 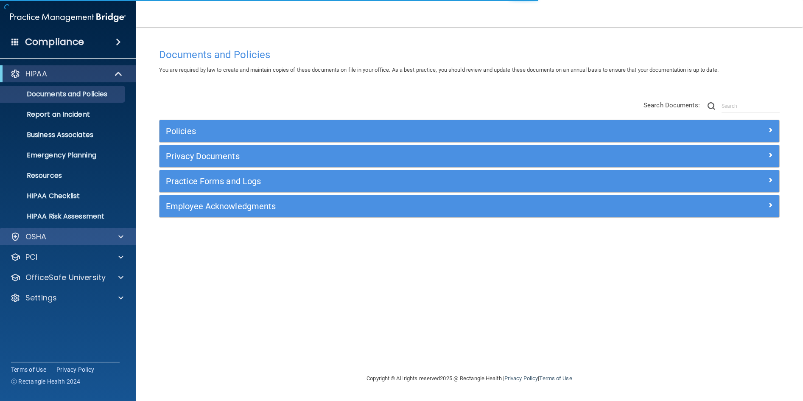 What do you see at coordinates (36, 237) in the screenshot?
I see `p: OSHA` at bounding box center [36, 237].